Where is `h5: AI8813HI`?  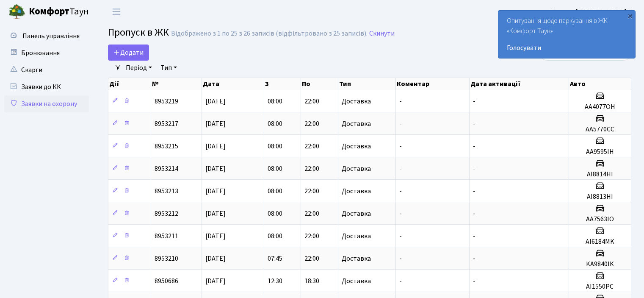 h5: AI8813HI is located at coordinates (600, 197).